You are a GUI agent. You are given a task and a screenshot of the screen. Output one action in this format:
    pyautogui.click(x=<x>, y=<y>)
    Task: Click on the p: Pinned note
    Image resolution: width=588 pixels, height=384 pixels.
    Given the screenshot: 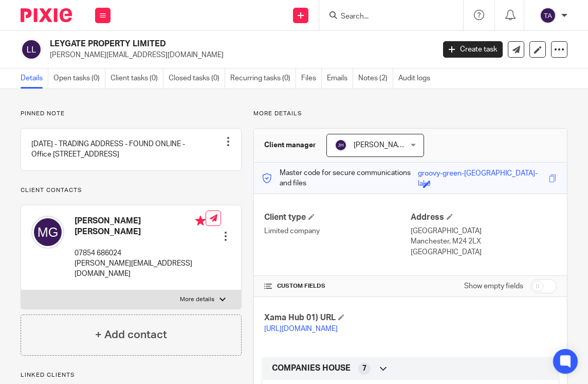 What is the action you would take?
    pyautogui.click(x=131, y=114)
    